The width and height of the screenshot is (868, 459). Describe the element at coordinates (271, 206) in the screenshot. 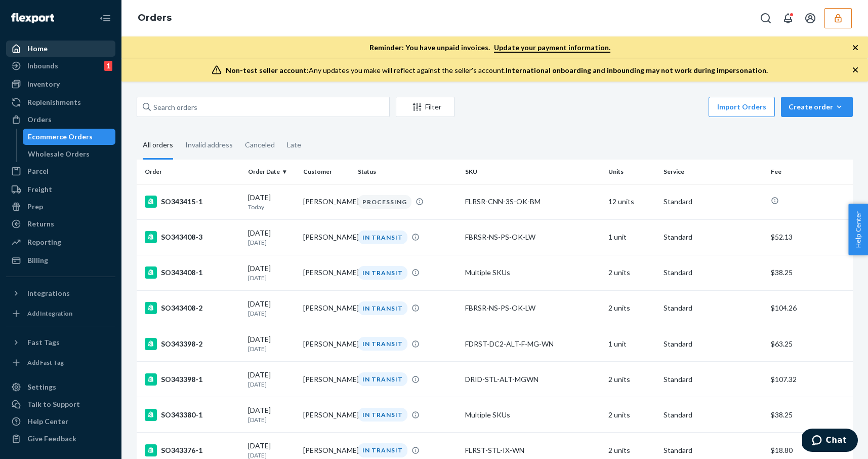

I see `p: Today` at that location.